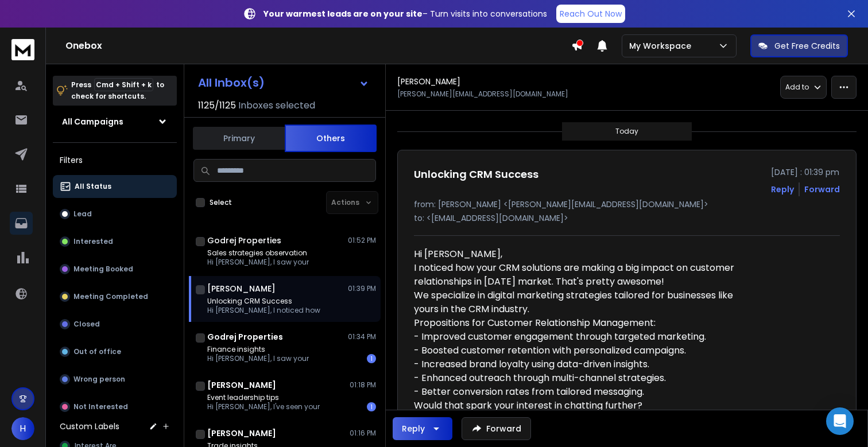 Image resolution: width=868 pixels, height=447 pixels. Describe the element at coordinates (115, 379) in the screenshot. I see `button: Wrong person` at that location.